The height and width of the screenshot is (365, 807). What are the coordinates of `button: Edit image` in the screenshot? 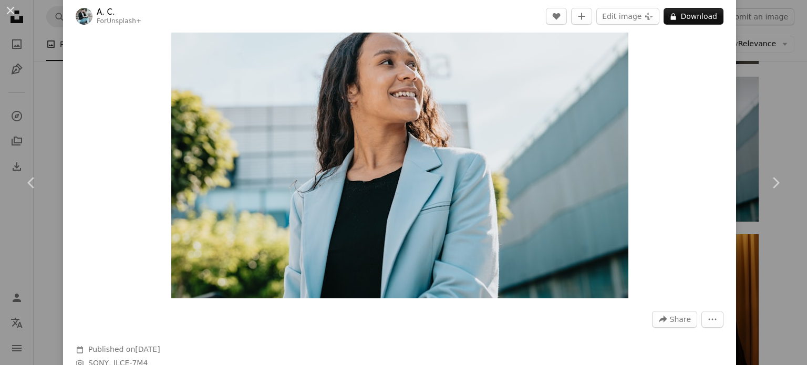 It's located at (628, 16).